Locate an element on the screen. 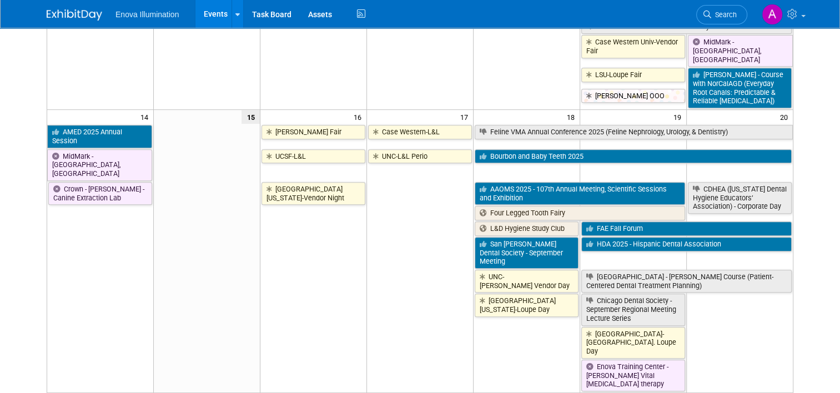 Image resolution: width=840 pixels, height=393 pixels. a: AMED 2025 Annual Session is located at coordinates (99, 136).